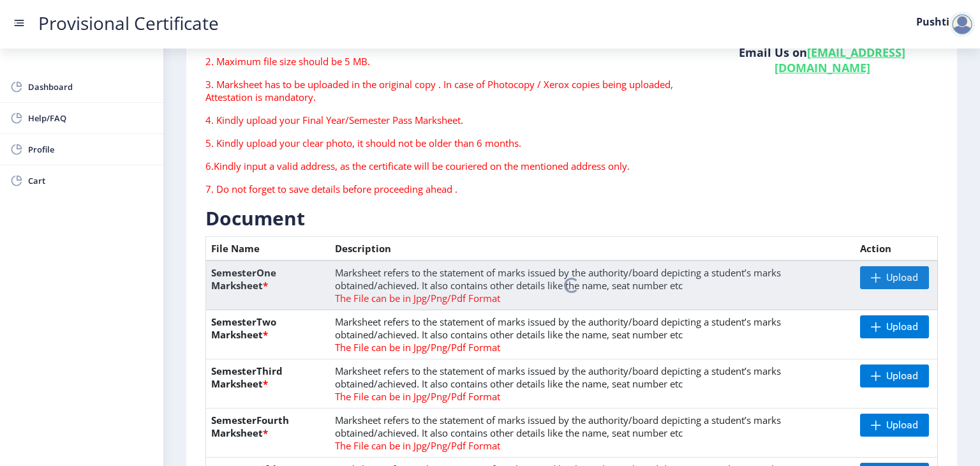 The image size is (980, 466). What do you see at coordinates (91, 181) in the screenshot?
I see `span: Cart` at bounding box center [91, 181].